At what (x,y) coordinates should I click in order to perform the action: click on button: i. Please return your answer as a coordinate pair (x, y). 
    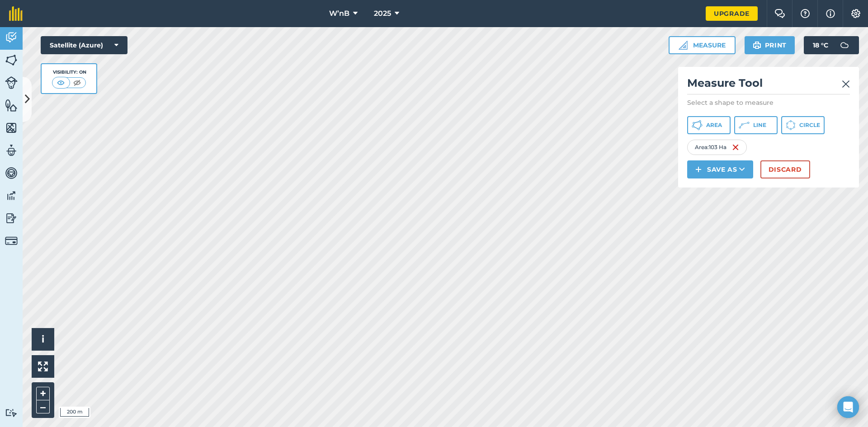
    Looking at the image, I should click on (43, 339).